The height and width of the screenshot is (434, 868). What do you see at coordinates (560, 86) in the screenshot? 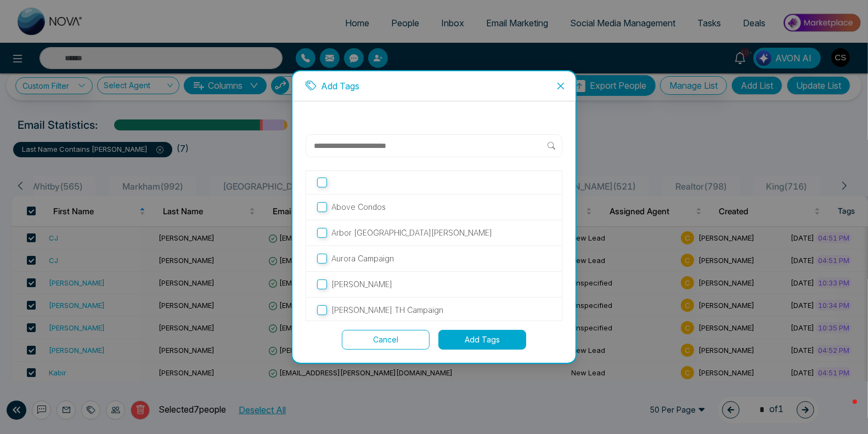
I see `span: close` at bounding box center [560, 86].